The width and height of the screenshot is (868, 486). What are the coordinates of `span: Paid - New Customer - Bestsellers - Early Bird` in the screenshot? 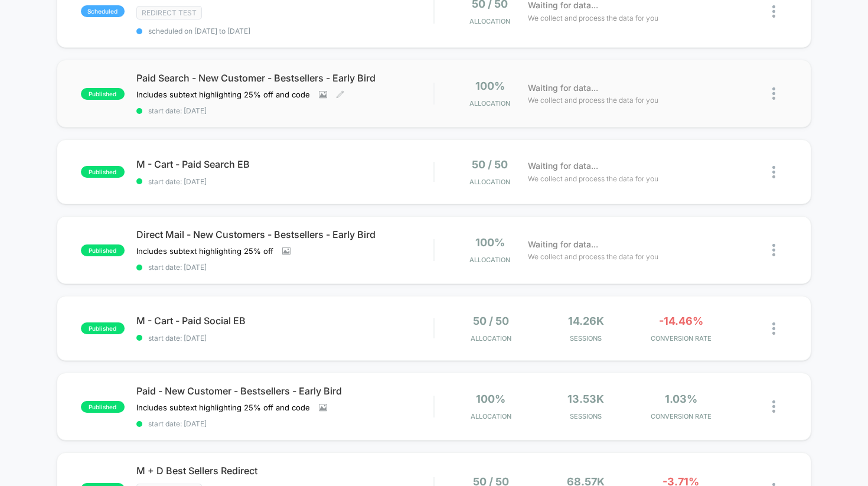 It's located at (285, 391).